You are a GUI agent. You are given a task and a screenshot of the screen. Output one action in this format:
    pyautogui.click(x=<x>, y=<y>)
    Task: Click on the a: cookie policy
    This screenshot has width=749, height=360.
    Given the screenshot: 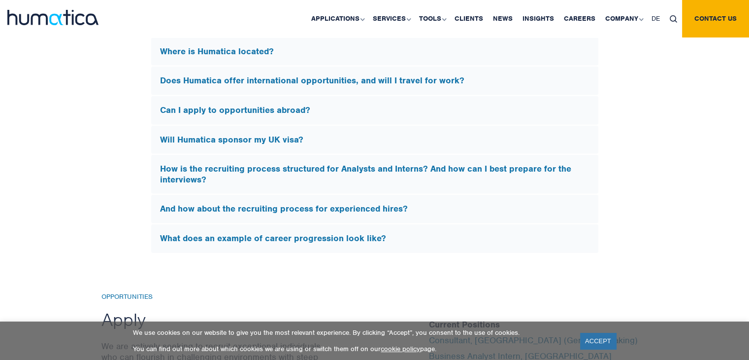 What is the action you would take?
    pyautogui.click(x=401, y=348)
    